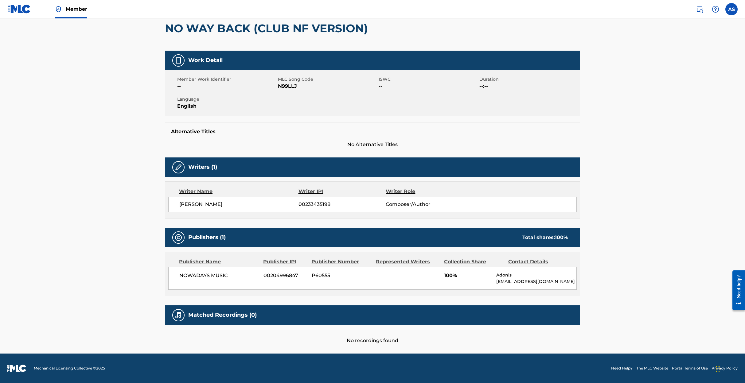  Describe the element at coordinates (179, 167) in the screenshot. I see `img: Writers` at that location.